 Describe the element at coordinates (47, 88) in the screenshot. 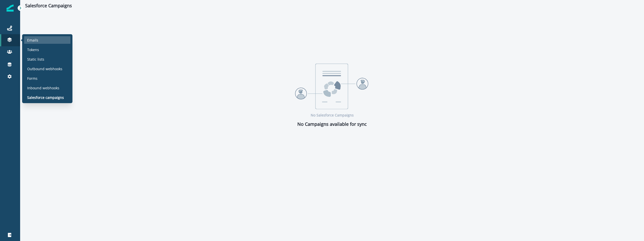

I see `a: Inbound webhooks` at that location.